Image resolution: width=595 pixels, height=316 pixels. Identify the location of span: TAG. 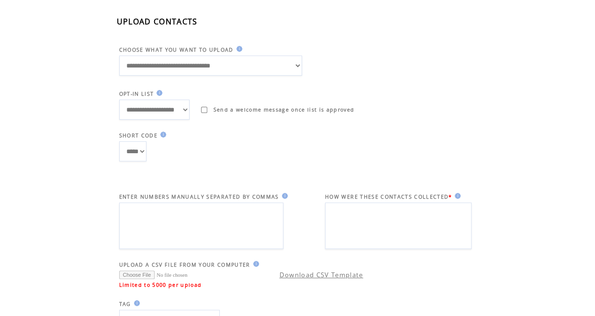
(125, 304).